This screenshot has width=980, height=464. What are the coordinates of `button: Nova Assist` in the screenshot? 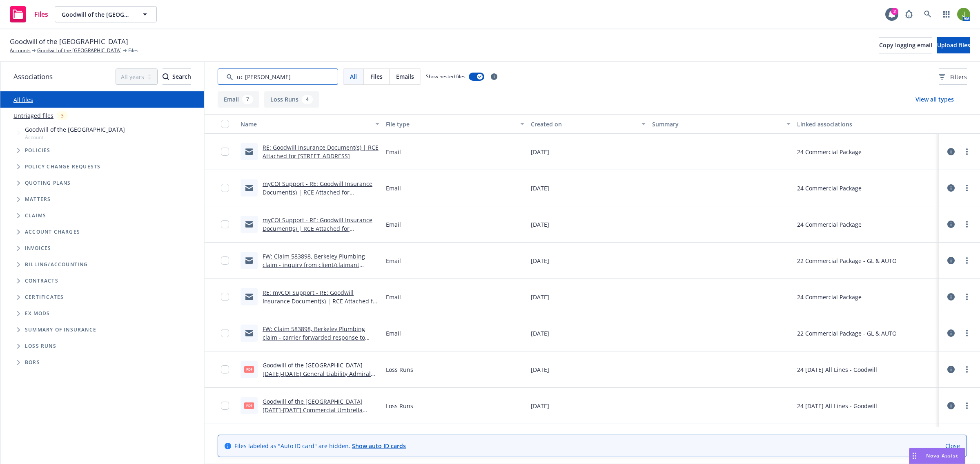 It's located at (938, 456).